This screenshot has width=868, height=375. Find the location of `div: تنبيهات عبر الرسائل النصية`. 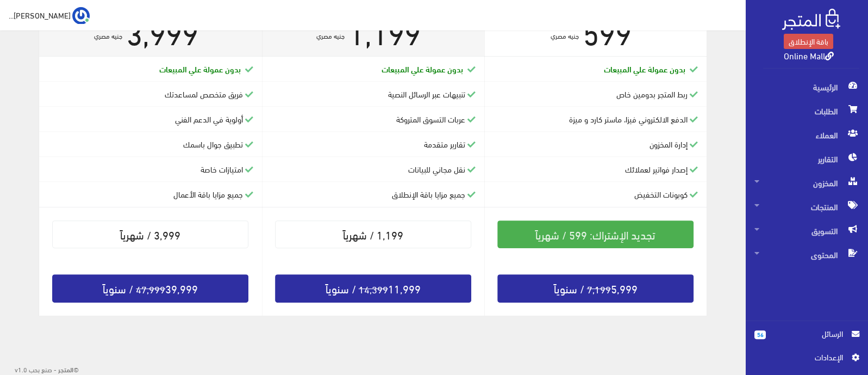

div: تنبيهات عبر الرسائل النصية is located at coordinates (373, 94).